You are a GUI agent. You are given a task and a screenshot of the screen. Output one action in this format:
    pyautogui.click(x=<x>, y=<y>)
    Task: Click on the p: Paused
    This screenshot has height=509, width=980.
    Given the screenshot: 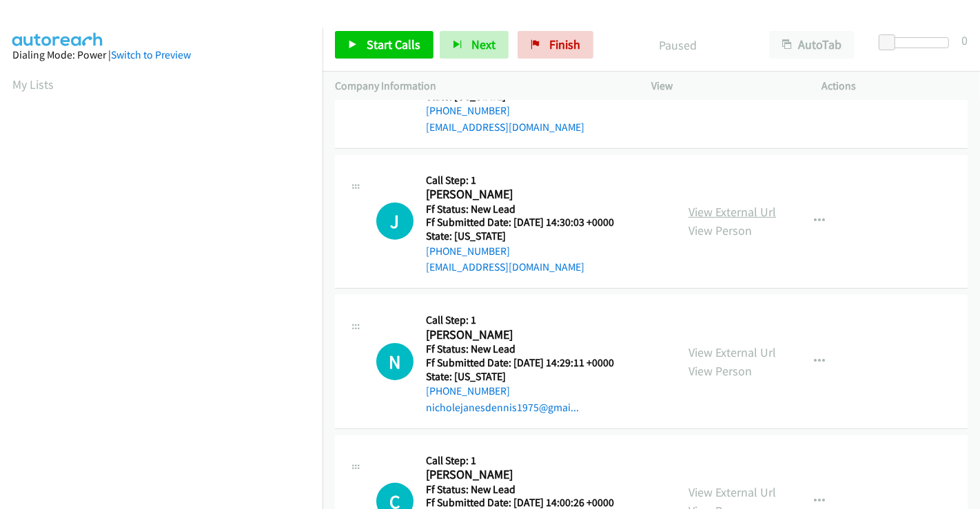 What is the action you would take?
    pyautogui.click(x=678, y=45)
    